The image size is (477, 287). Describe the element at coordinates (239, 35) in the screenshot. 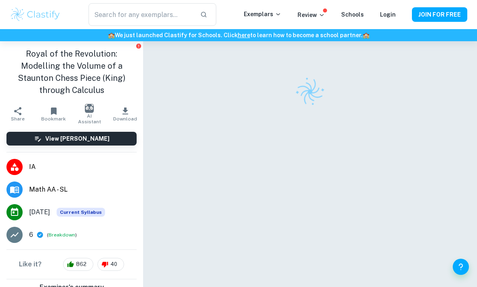

I see `h6: We just launched Clastify for Schools. Click to learn how to become a school partner.` at that location.